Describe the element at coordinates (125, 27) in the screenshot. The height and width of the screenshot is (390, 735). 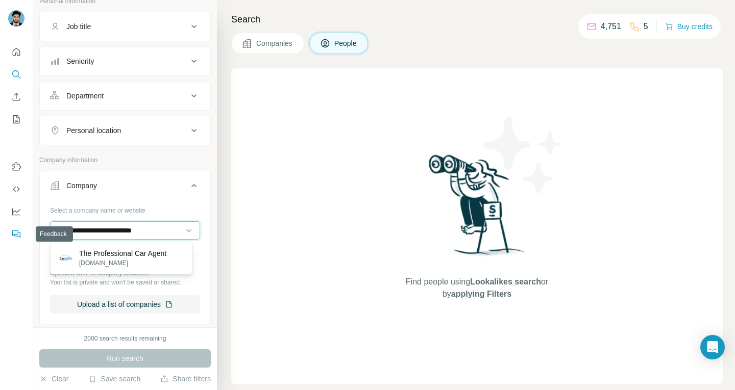
I see `button: Job title` at that location.